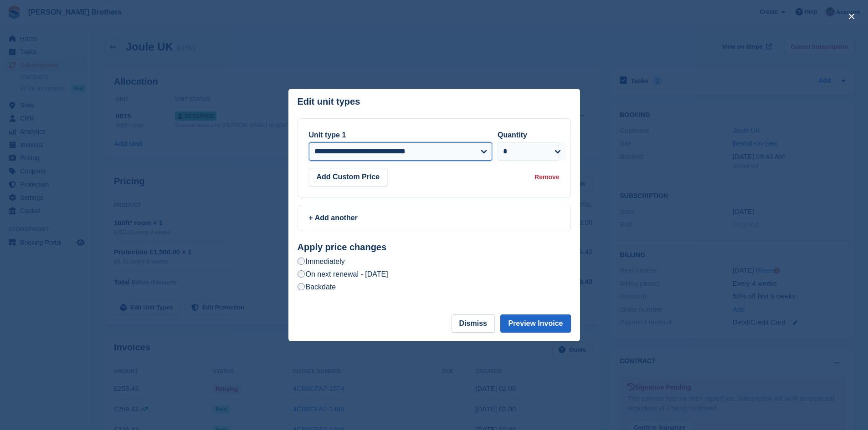 The height and width of the screenshot is (430, 868). I want to click on div: + Add another, so click(434, 218).